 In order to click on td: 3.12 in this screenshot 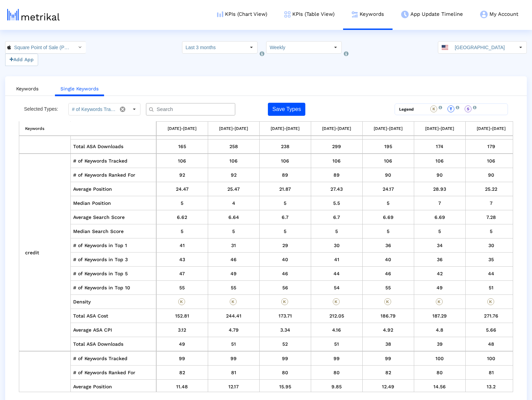, I will do `click(182, 330)`.